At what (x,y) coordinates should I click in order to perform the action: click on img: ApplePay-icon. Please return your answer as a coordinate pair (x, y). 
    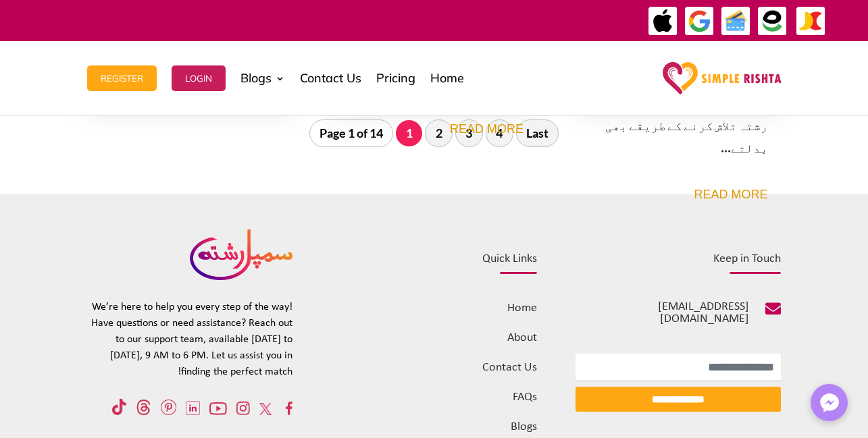
    Looking at the image, I should click on (663, 21).